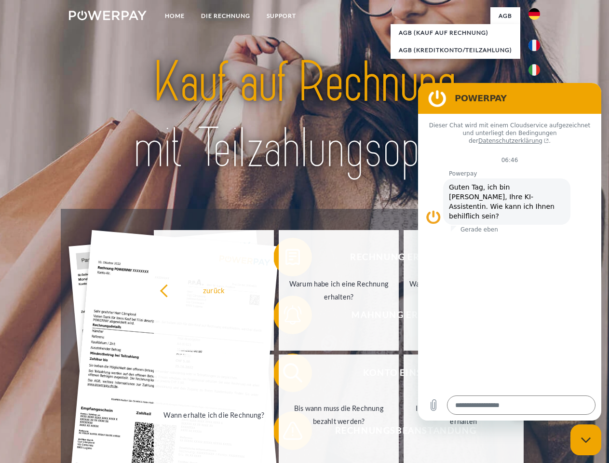  Describe the element at coordinates (535, 70) in the screenshot. I see `img: it` at that location.